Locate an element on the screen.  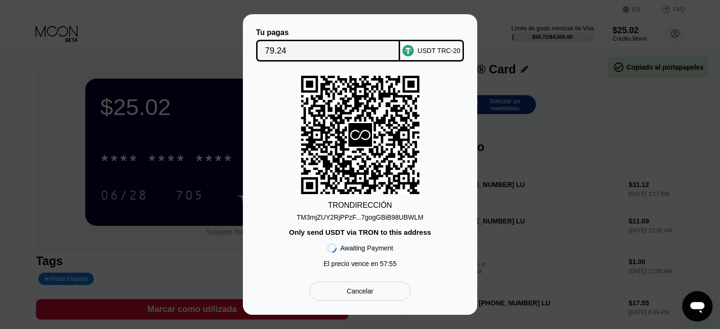
div: Only send USDT via TRON to this address is located at coordinates (360, 232).